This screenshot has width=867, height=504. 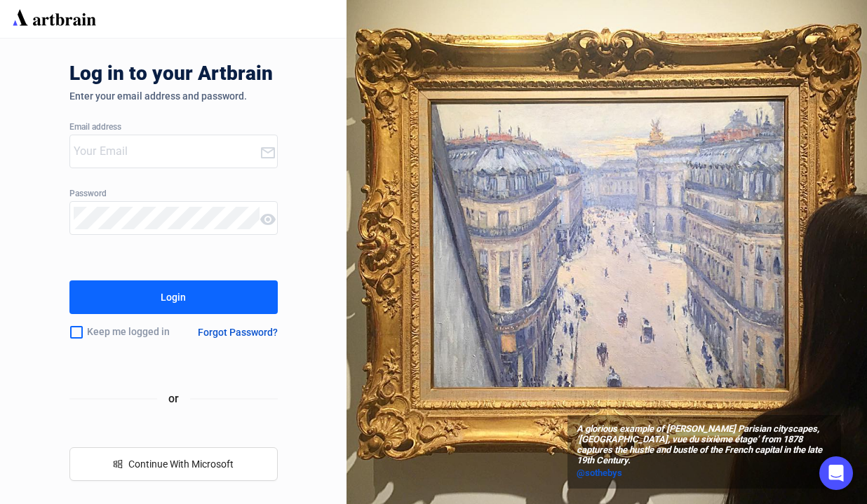 What do you see at coordinates (166, 151) in the screenshot?
I see `input: Your Email` at bounding box center [166, 151].